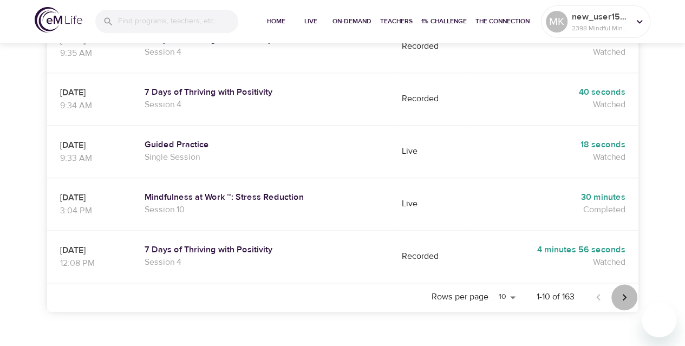 The height and width of the screenshot is (346, 685). I want to click on p: 9:35 AM, so click(89, 53).